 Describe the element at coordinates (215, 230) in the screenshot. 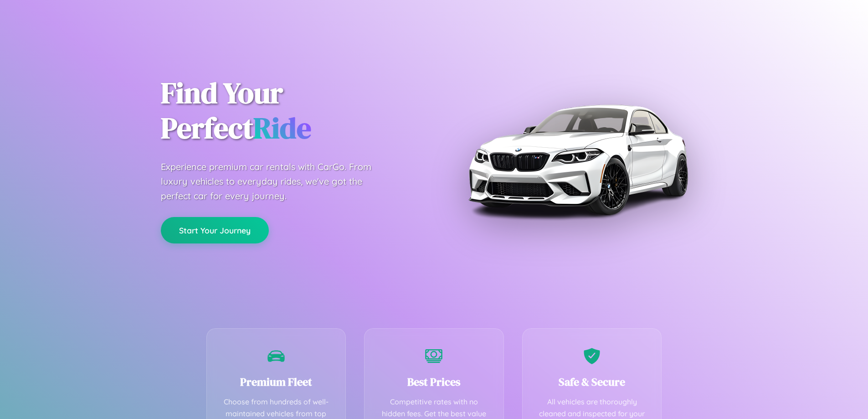

I see `button: Start Your Journey` at that location.